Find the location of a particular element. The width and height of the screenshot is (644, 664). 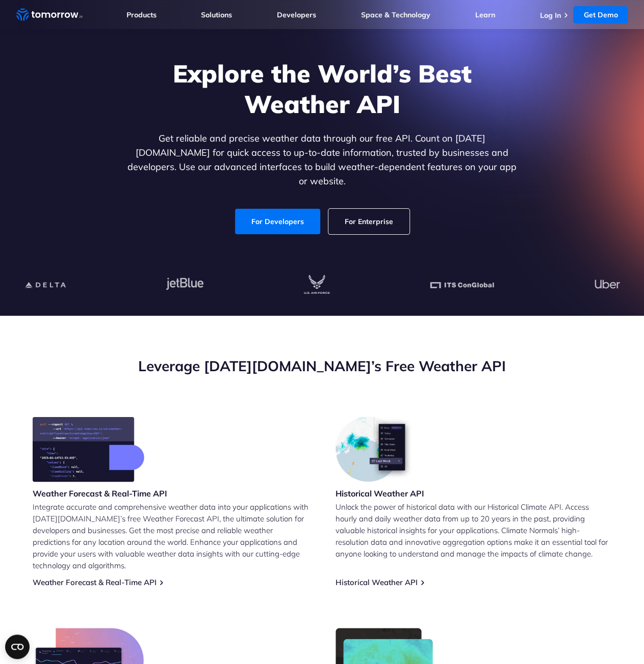

h3: Historical Weather API is located at coordinates (379, 493).